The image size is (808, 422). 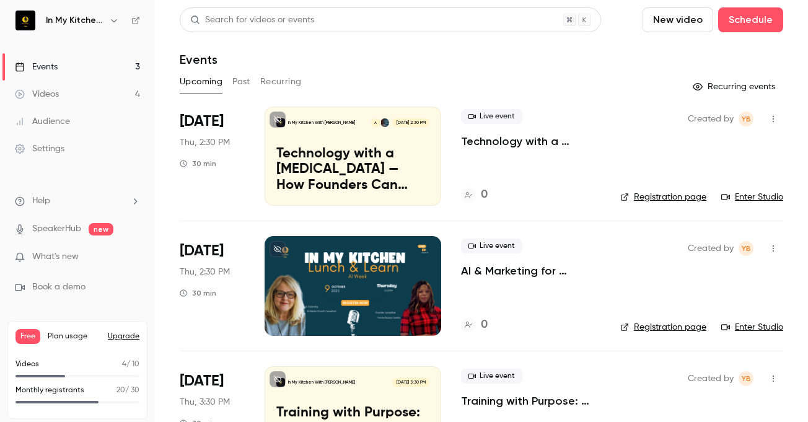 What do you see at coordinates (198, 59) in the screenshot?
I see `h1: Events` at bounding box center [198, 59].